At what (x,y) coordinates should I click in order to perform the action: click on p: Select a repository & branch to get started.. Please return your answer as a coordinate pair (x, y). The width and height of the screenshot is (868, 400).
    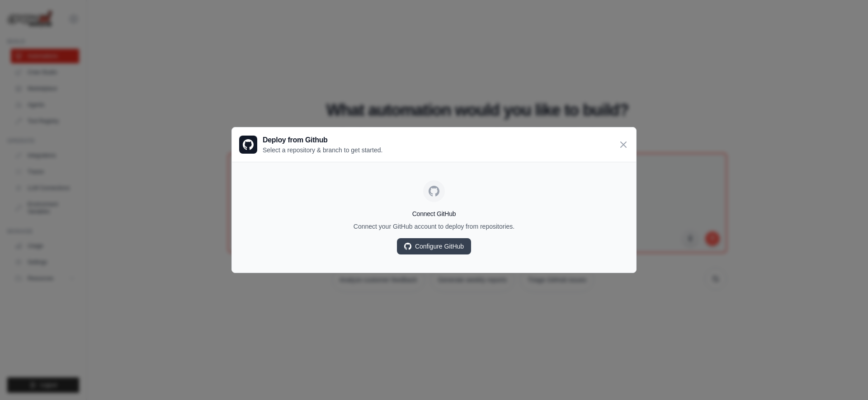
    Looking at the image, I should click on (322, 150).